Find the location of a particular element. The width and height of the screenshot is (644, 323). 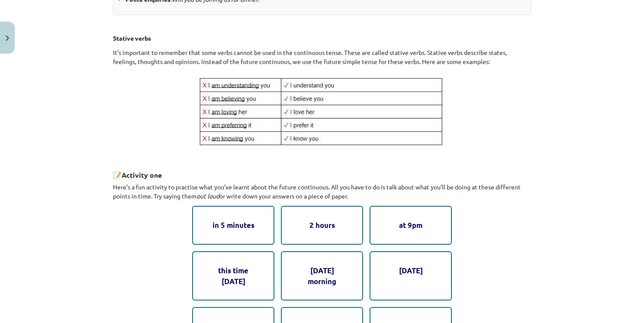

img: icon-close-lesson-0947bae3869378f0d4975bcd49f059093ad1ed9edebbc8119c70593378902aed.svg is located at coordinates (8, 38).